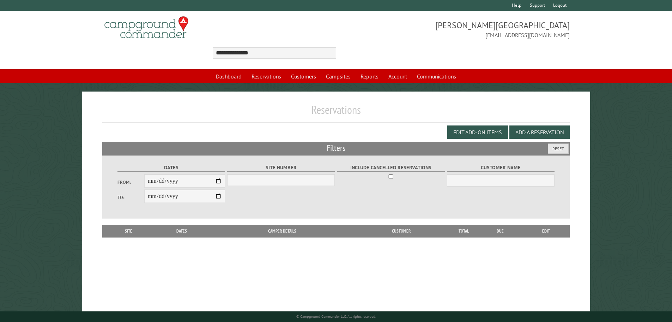 The width and height of the screenshot is (672, 322). I want to click on label: Include Cancelled Reservations, so click(391, 167).